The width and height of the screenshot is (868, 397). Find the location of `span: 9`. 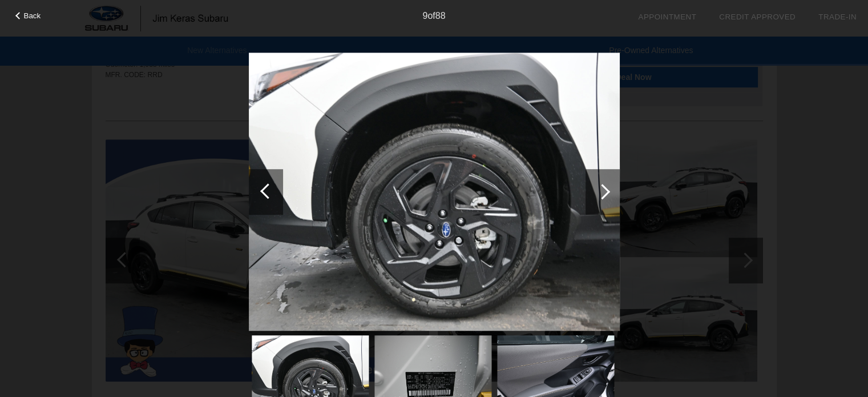

span: 9 is located at coordinates (424, 15).